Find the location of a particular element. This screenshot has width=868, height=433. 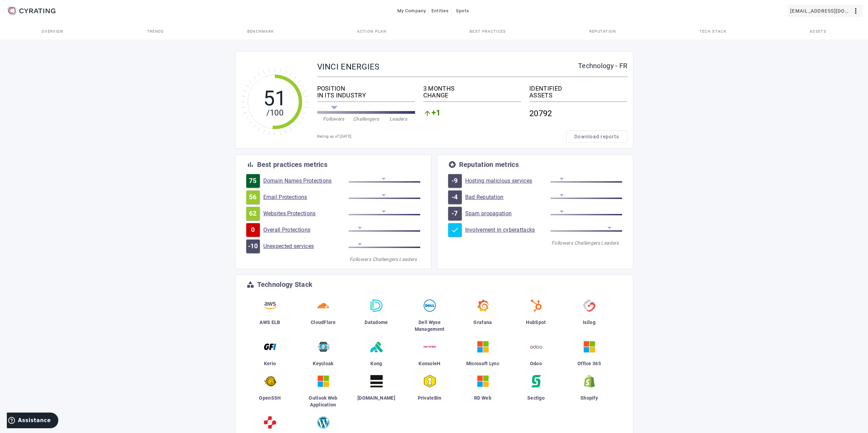

span: CloudFlare is located at coordinates (323, 323).